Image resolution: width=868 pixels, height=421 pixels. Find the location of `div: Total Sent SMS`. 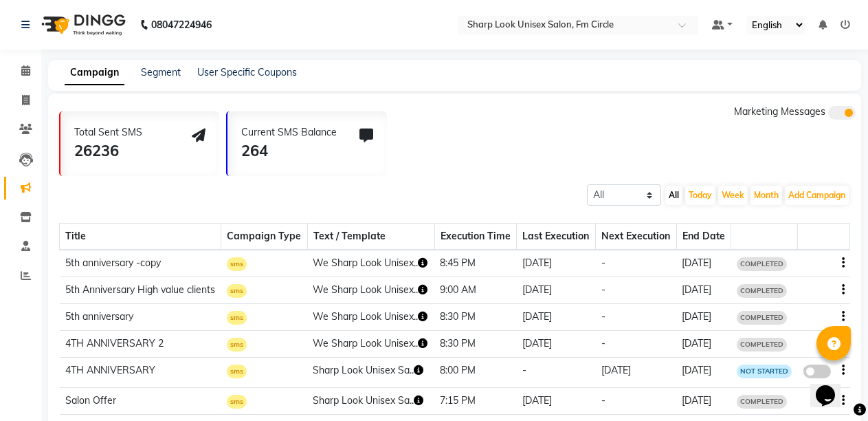

div: Total Sent SMS is located at coordinates (108, 132).